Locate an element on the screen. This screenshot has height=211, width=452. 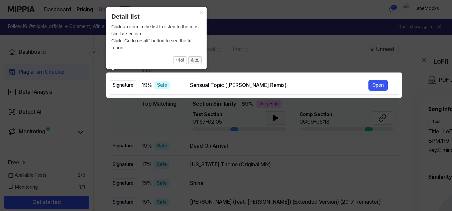
div: Signature is located at coordinates (123, 85).